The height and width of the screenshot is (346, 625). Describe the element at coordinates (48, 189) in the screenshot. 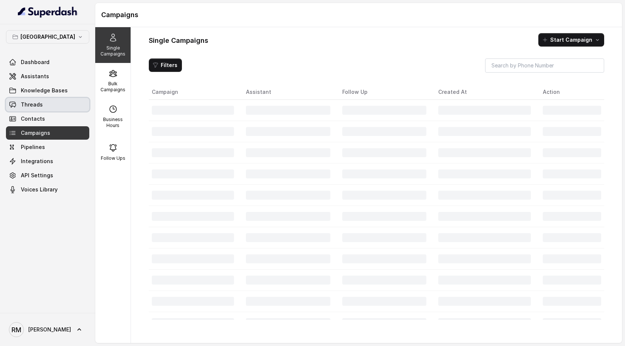

I see `a: Voices Library` at that location.